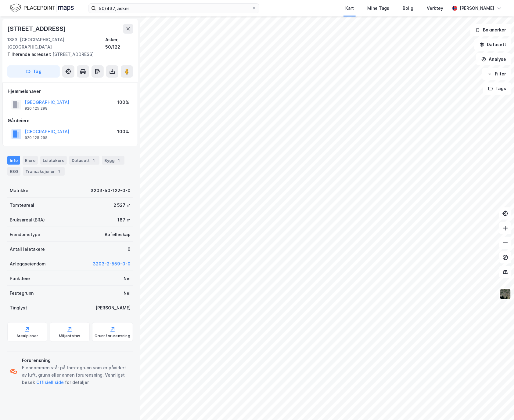 The width and height of the screenshot is (514, 420). I want to click on div: Leietakere, so click(54, 160).